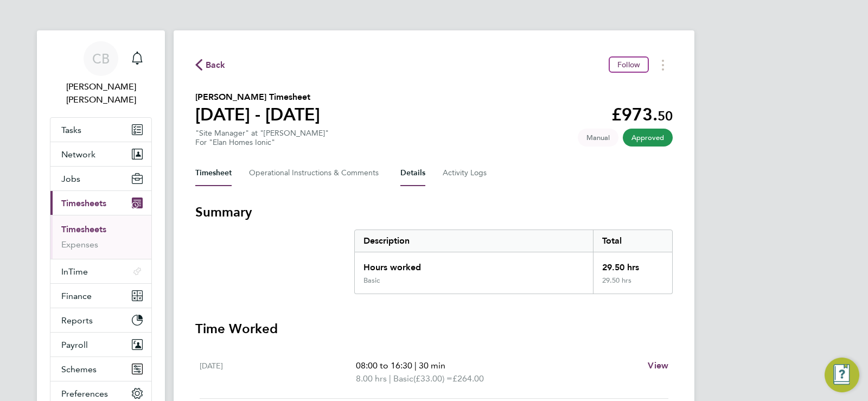 The width and height of the screenshot is (868, 401). I want to click on h3: Time Worked, so click(434, 329).